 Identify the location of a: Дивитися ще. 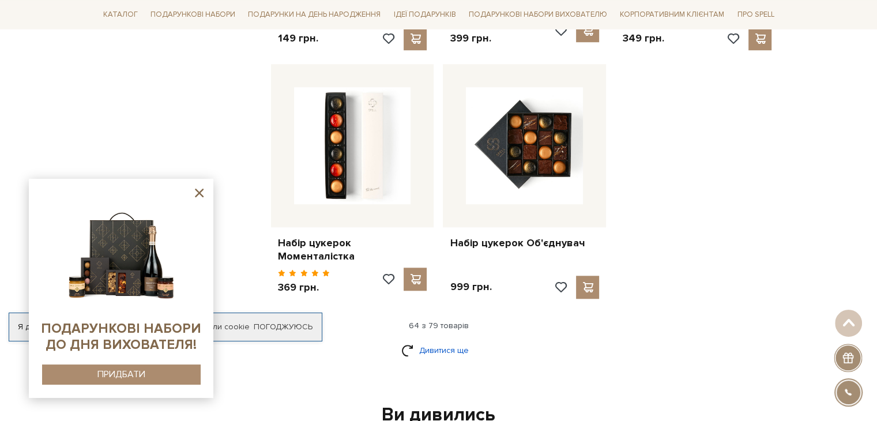
(439, 350).